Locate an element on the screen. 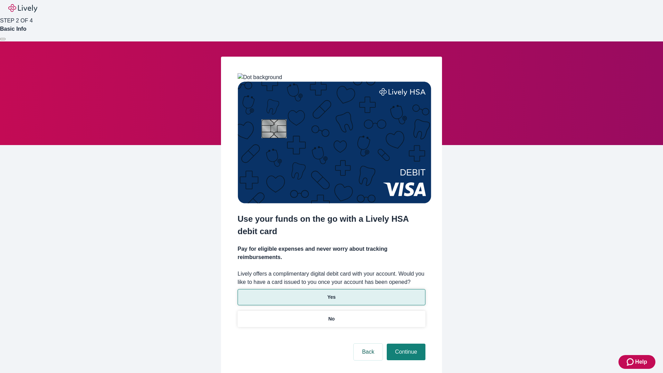 This screenshot has height=373, width=663. svg: Zendesk support icon is located at coordinates (631, 362).